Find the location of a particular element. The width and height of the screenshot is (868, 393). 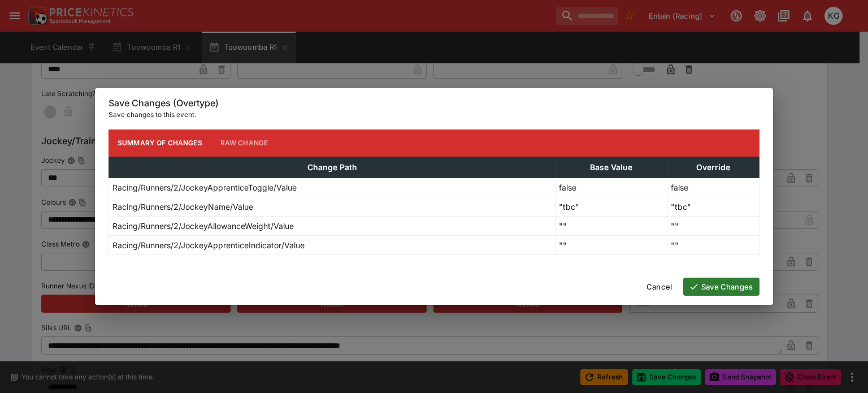

button: Save Changes is located at coordinates (721, 286).